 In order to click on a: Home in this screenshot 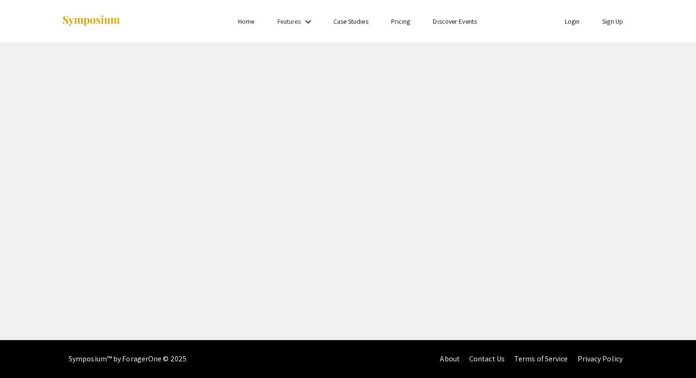, I will do `click(246, 21)`.